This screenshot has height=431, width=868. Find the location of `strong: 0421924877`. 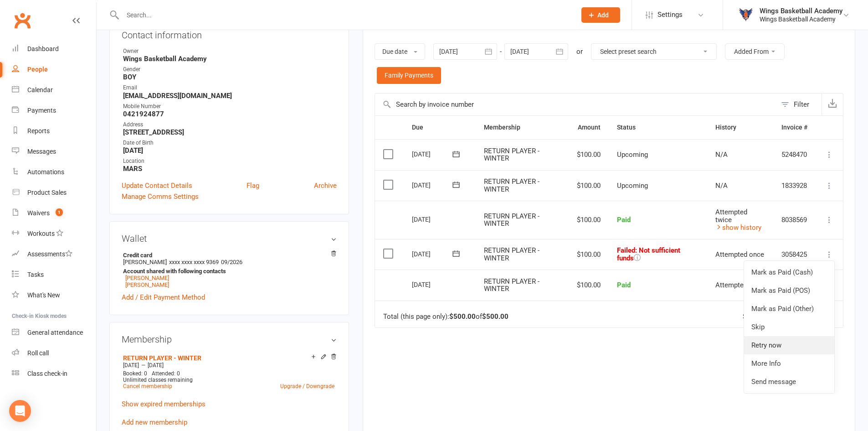

strong: 0421924877 is located at coordinates (229, 114).